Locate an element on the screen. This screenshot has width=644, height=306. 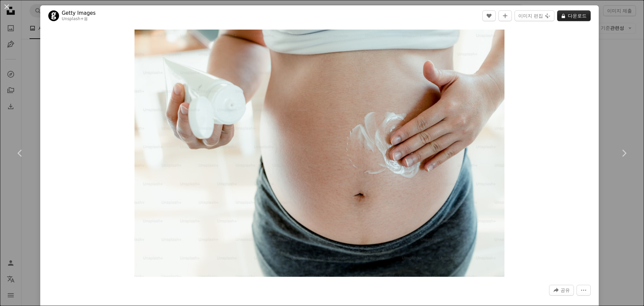
a: 다음 is located at coordinates (624, 153).